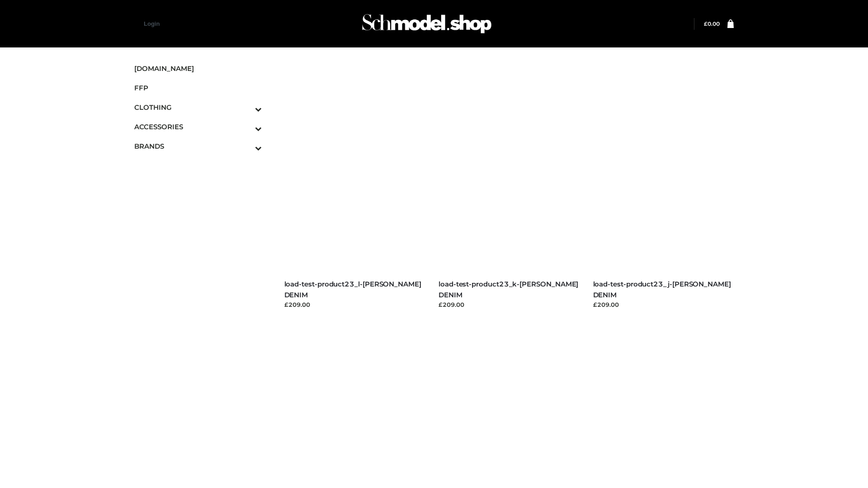 Image resolution: width=868 pixels, height=488 pixels. I want to click on a: BRANDSToggle Submenu, so click(199, 146).